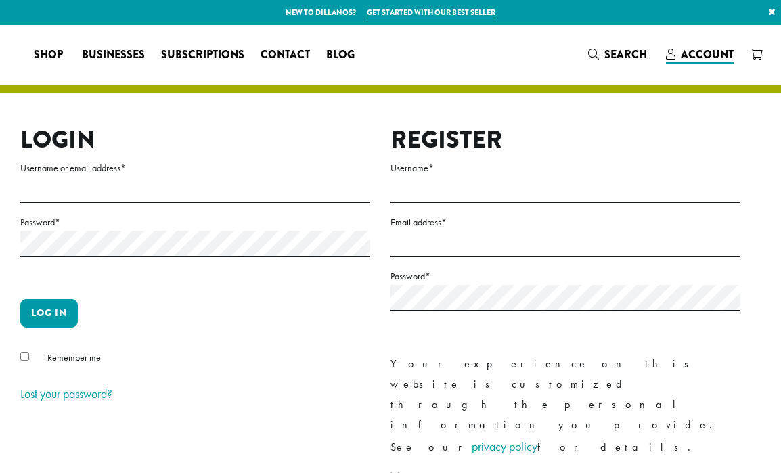 This screenshot has width=781, height=473. Describe the element at coordinates (48, 55) in the screenshot. I see `span: Shop` at that location.